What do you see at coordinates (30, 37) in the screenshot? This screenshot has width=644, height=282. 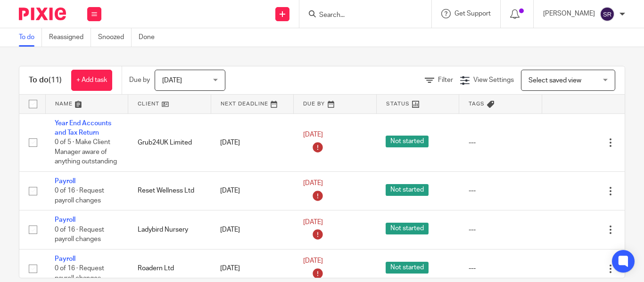 I see `a: To do` at bounding box center [30, 37].